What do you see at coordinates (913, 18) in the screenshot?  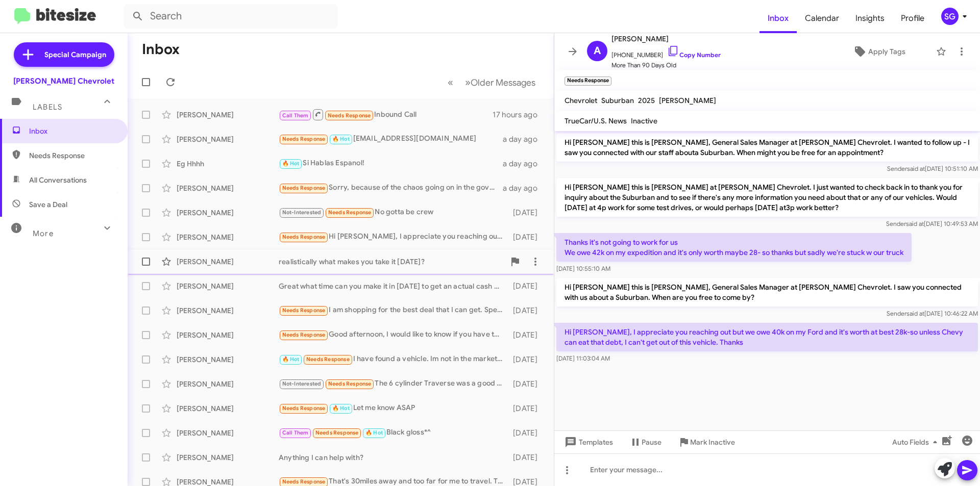 I see `a: Profile` at bounding box center [913, 18].